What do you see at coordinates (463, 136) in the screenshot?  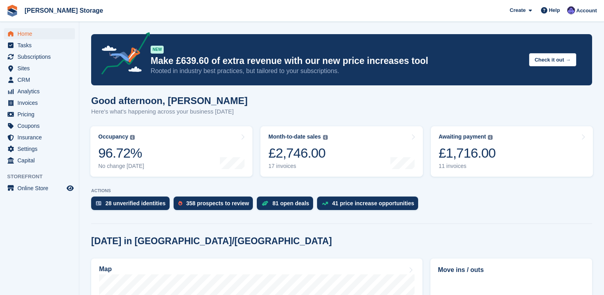 I see `div: Awaiting payment` at bounding box center [463, 136].